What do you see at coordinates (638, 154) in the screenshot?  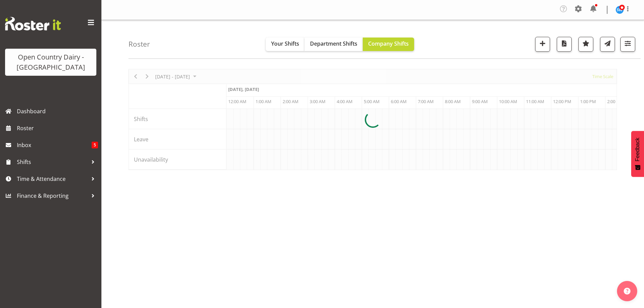 I see `button: Feedback - Show survey` at bounding box center [638, 154].